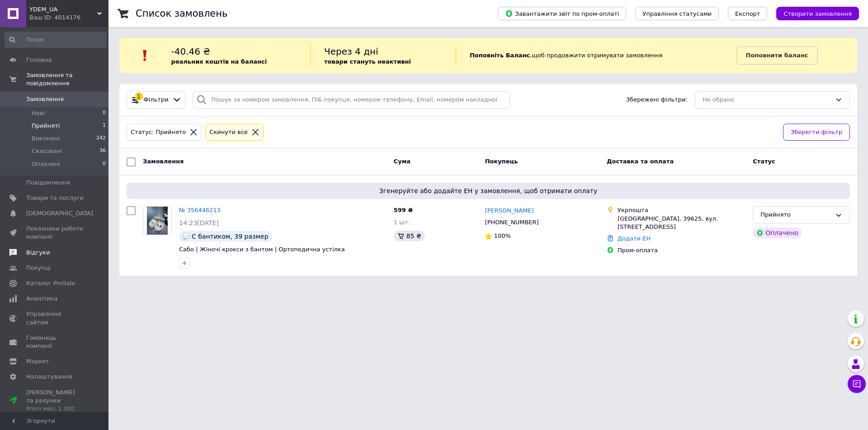  What do you see at coordinates (402, 222) in the screenshot?
I see `span: 1 шт.` at bounding box center [402, 222].